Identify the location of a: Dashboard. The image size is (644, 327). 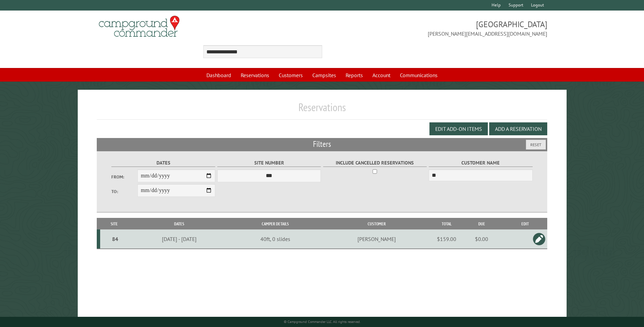
(219, 75).